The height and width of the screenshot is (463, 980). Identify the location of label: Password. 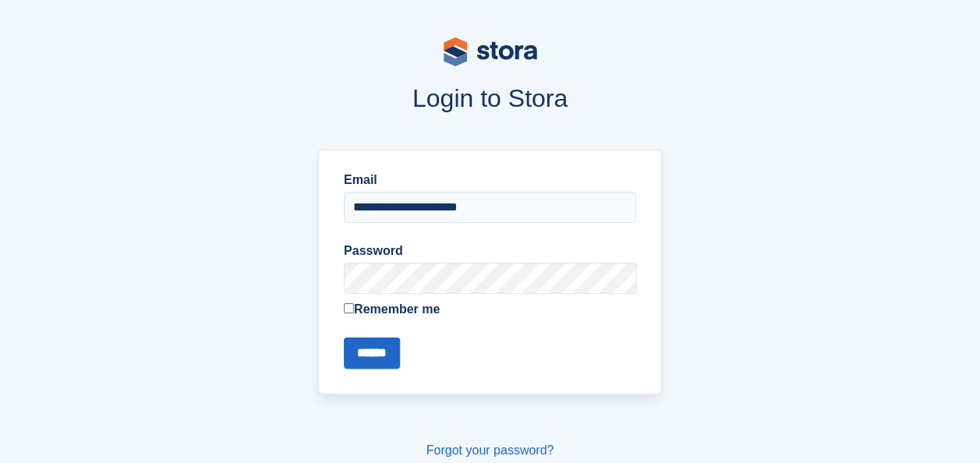
(489, 251).